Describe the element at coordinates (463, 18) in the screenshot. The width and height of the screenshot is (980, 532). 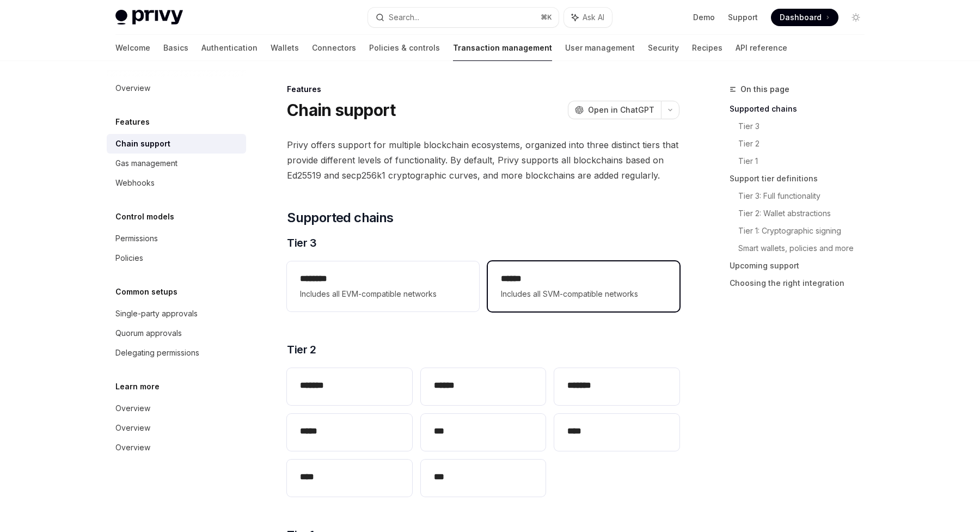
I see `button: Search...⌘K` at that location.